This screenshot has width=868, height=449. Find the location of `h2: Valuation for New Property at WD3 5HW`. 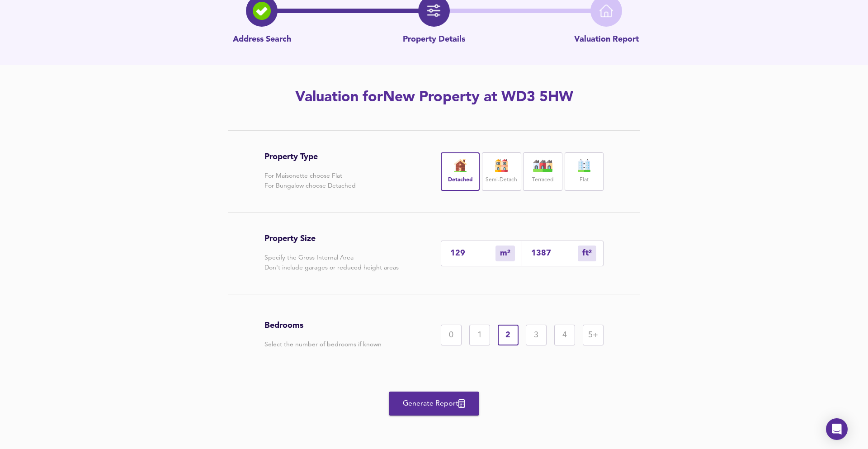

h2: Valuation for New Property at WD3 5HW is located at coordinates (434, 97).